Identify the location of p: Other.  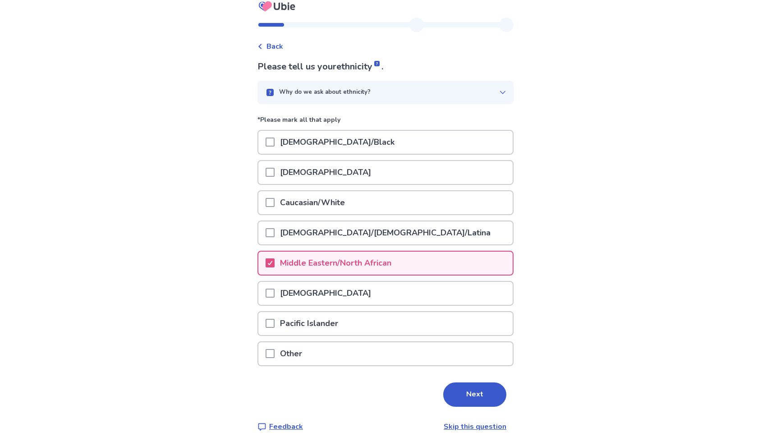
(291, 354).